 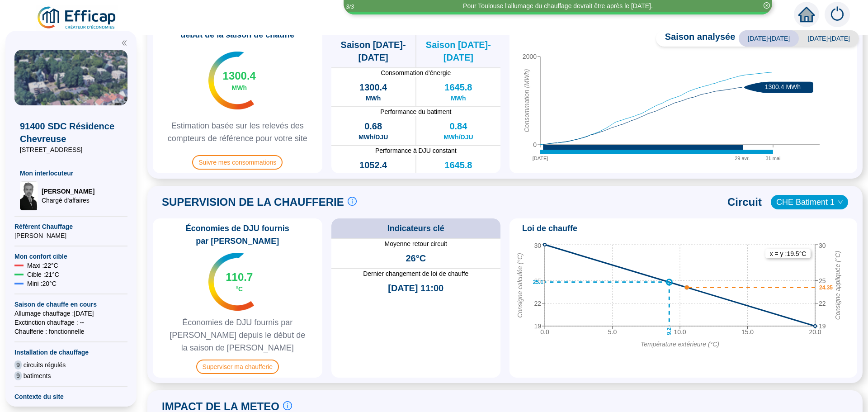 I want to click on span: 0.68, so click(x=373, y=127).